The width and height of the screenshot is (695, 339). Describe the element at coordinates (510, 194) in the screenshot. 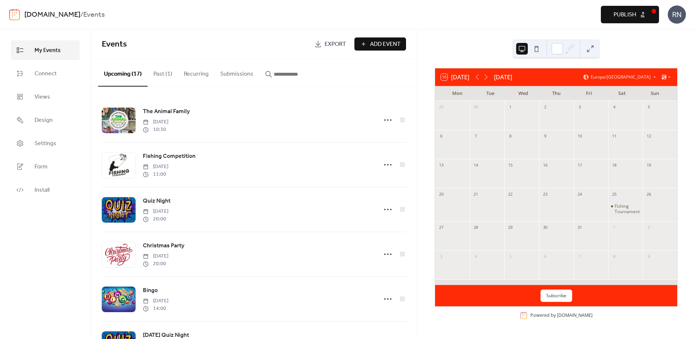

I see `div: 22` at that location.